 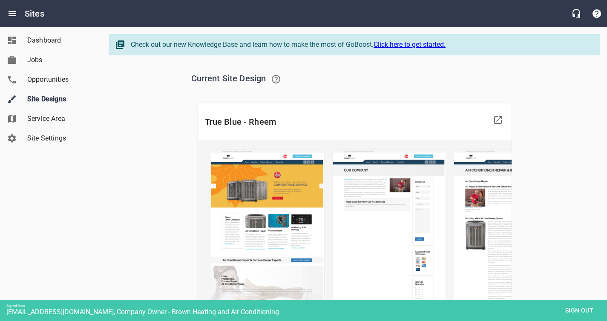 What do you see at coordinates (60, 139) in the screenshot?
I see `span: Site Settings` at bounding box center [60, 139].